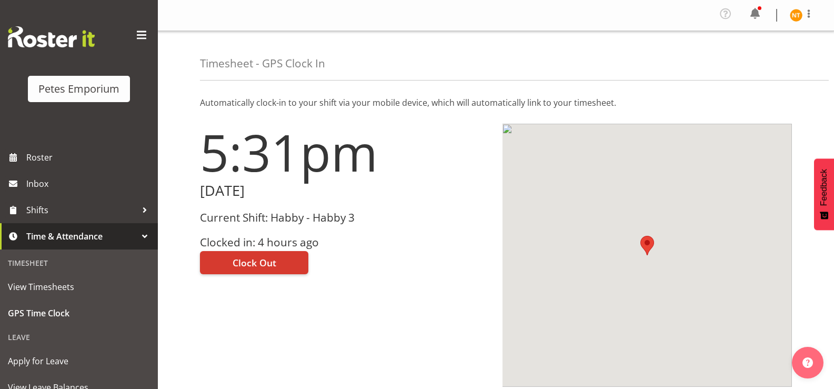 Image resolution: width=834 pixels, height=389 pixels. Describe the element at coordinates (263, 63) in the screenshot. I see `h4: Timesheet - GPS Clock In` at that location.